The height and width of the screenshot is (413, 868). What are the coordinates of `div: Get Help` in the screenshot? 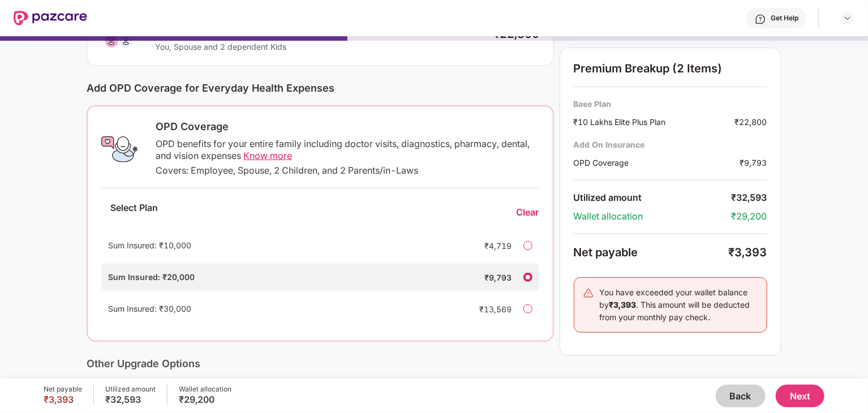 It's located at (784, 18).